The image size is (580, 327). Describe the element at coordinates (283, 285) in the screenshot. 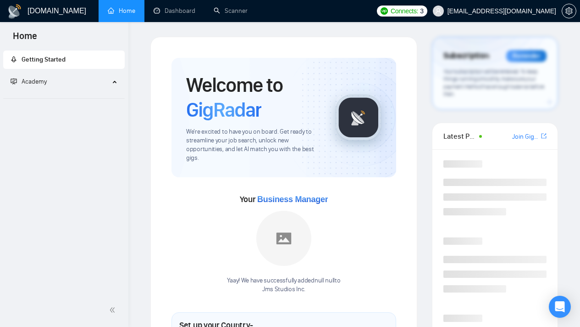

I see `div: Yaay! We have successfully added null null to` at that location.